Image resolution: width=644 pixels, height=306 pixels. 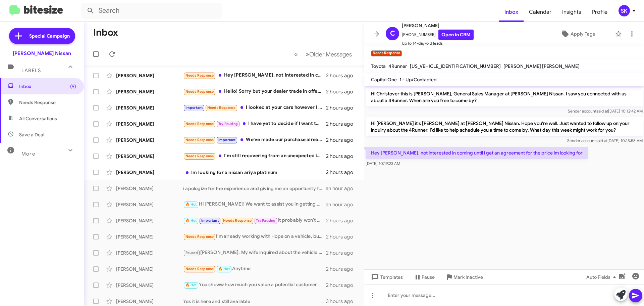 I want to click on span: Labels, so click(x=31, y=71).